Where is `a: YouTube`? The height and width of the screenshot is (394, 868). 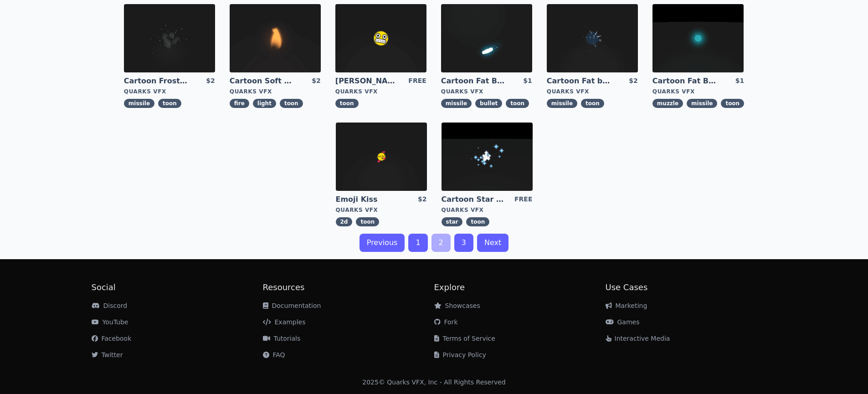
a: YouTube is located at coordinates (110, 322).